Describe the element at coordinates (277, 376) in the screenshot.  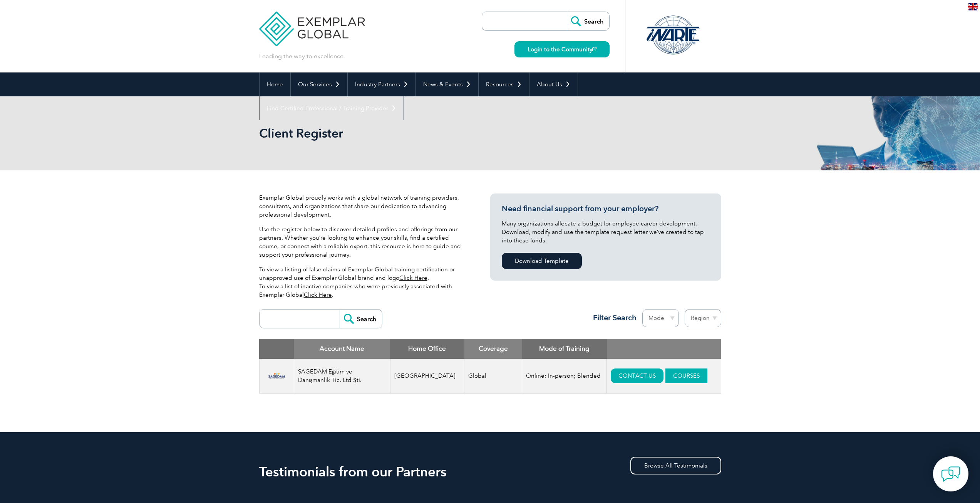
I see `img: 82fc6c71-8733-ed11-9db1-00224817fa54-logo.png` at that location.